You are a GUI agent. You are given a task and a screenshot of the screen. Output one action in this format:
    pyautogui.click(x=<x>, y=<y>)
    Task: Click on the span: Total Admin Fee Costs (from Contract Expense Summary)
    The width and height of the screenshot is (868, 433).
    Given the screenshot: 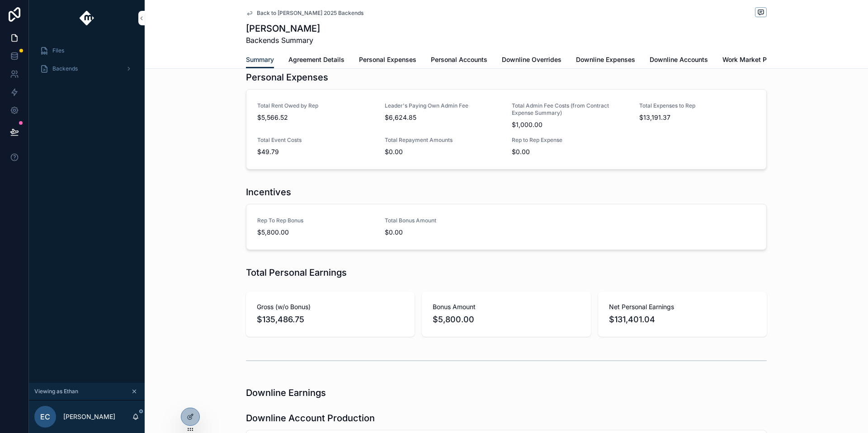 What is the action you would take?
    pyautogui.click(x=570, y=109)
    